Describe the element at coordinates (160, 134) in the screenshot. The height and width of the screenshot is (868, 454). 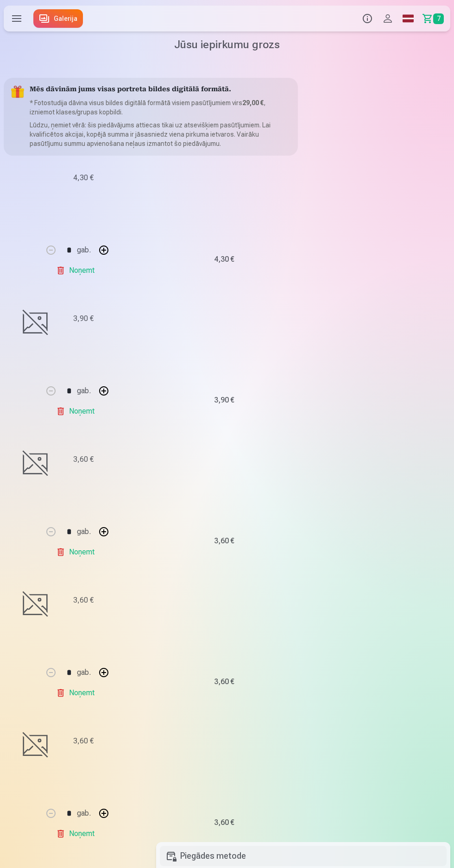
I see `p: Lūdzu, ņemiet vērā: šis piedāvājums attiecas tikai uz atsevišķiem pasūtījumiem. Lai kvalificētos ...` at that location.